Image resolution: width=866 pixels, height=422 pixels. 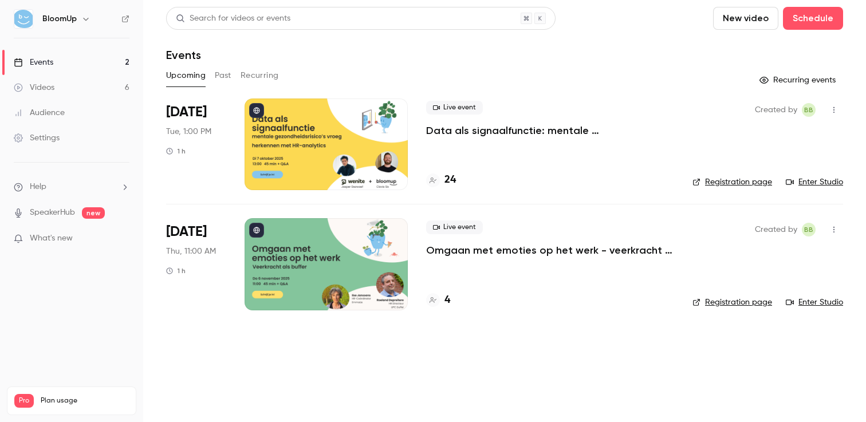 What do you see at coordinates (93, 213) in the screenshot?
I see `span: new` at bounding box center [93, 213].